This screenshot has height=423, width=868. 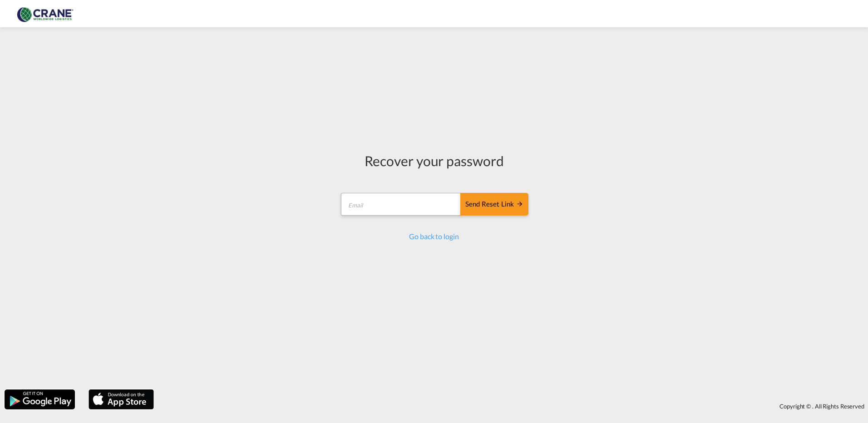 I want to click on md-icon: icon-arrow-right, so click(x=520, y=204).